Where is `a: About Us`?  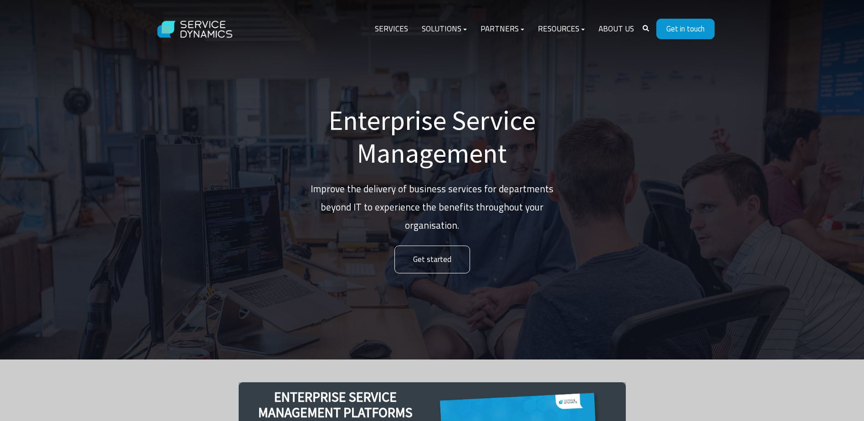 a: About Us is located at coordinates (617, 29).